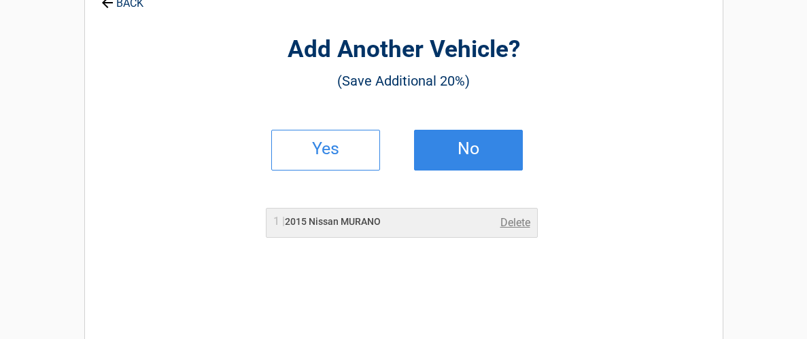  Describe the element at coordinates (404, 50) in the screenshot. I see `h2: Add Another Vehicle?` at that location.